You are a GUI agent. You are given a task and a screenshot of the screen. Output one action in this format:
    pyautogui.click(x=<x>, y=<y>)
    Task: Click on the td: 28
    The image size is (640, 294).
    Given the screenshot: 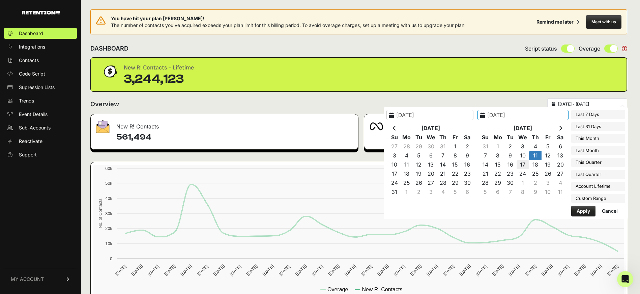 What is the action you would take?
    pyautogui.click(x=443, y=183)
    